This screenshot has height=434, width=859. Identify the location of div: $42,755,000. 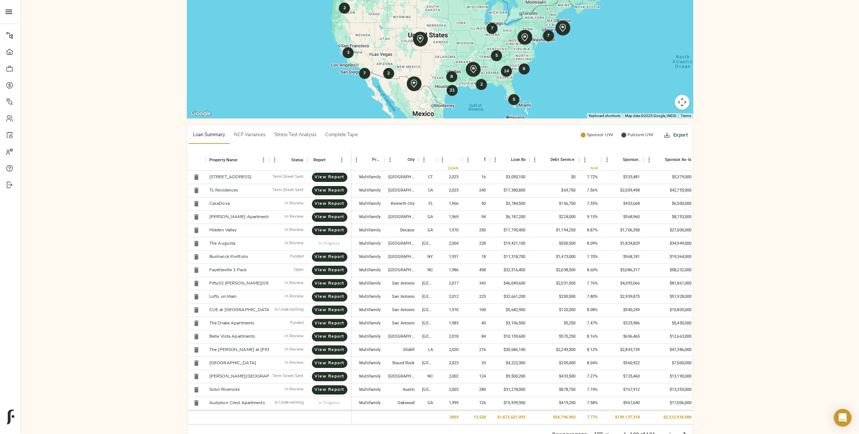
(670, 191).